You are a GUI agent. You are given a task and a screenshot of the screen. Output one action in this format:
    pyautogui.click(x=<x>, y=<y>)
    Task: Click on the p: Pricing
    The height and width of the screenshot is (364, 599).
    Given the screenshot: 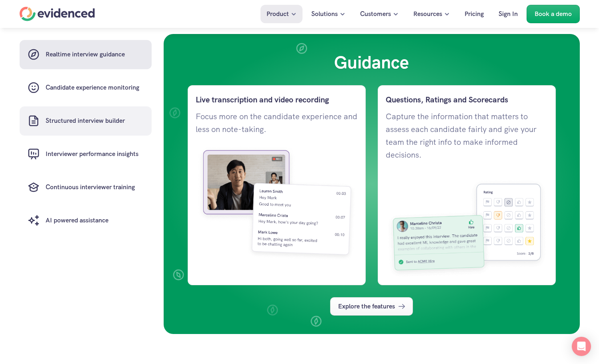 What is the action you would take?
    pyautogui.click(x=474, y=14)
    